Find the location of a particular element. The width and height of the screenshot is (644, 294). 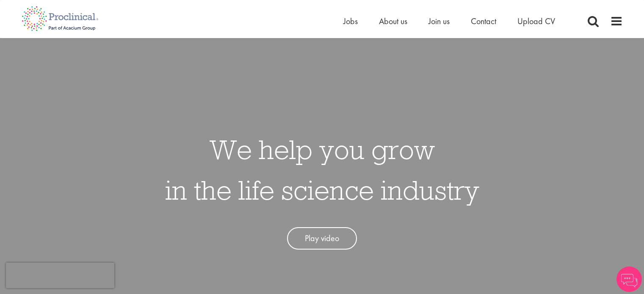

span: Contact is located at coordinates (483, 21).